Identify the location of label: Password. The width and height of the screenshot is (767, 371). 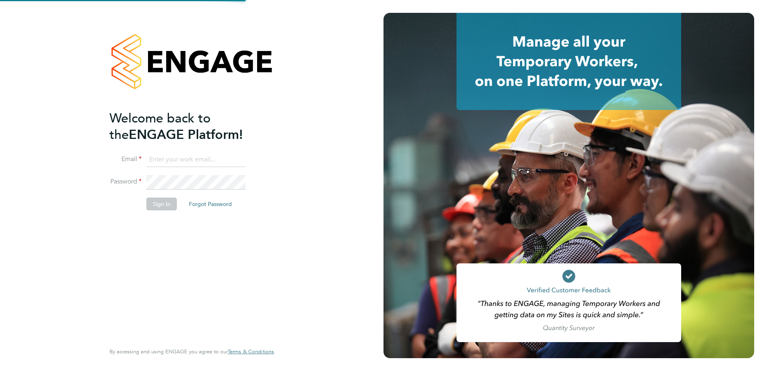
(126, 181).